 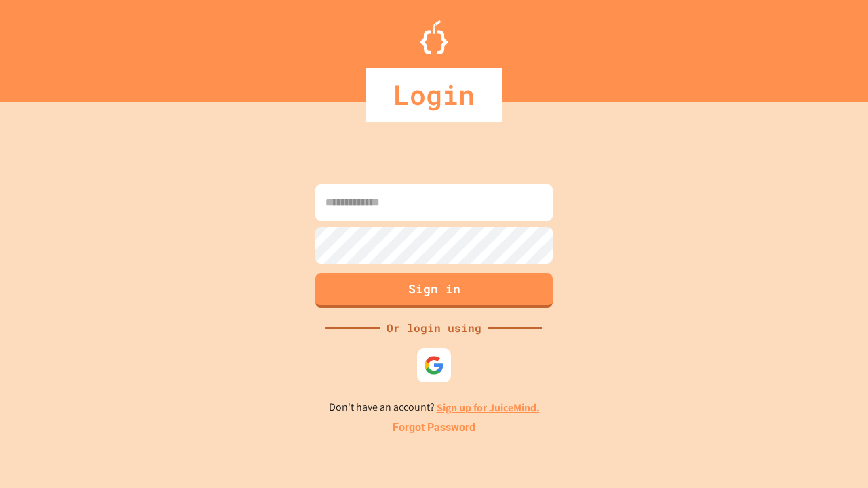 What do you see at coordinates (434, 365) in the screenshot?
I see `img: google-icon.svg` at bounding box center [434, 365].